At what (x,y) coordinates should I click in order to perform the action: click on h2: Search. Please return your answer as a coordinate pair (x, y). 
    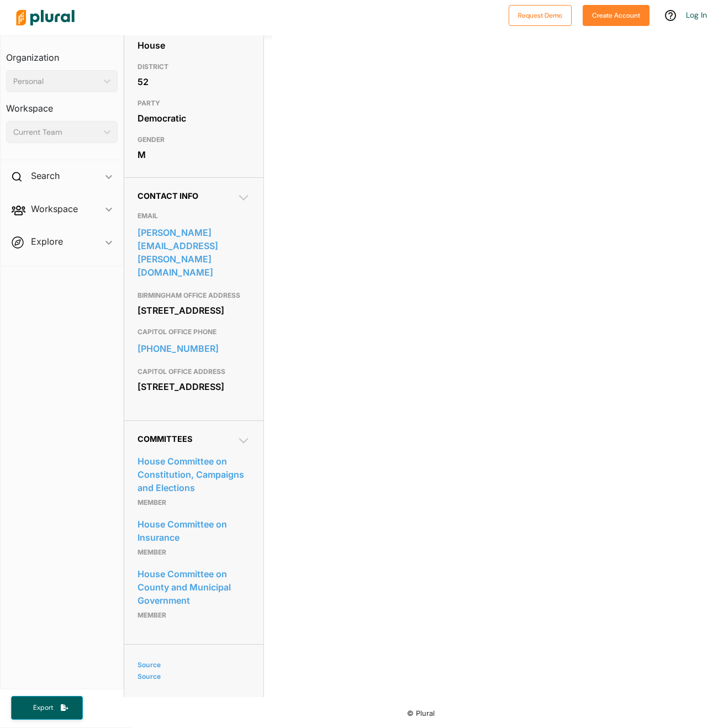
    Looking at the image, I should click on (46, 176).